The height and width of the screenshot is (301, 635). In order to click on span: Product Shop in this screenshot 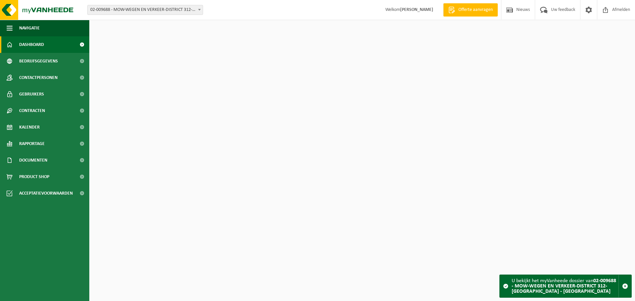, I will do `click(34, 177)`.